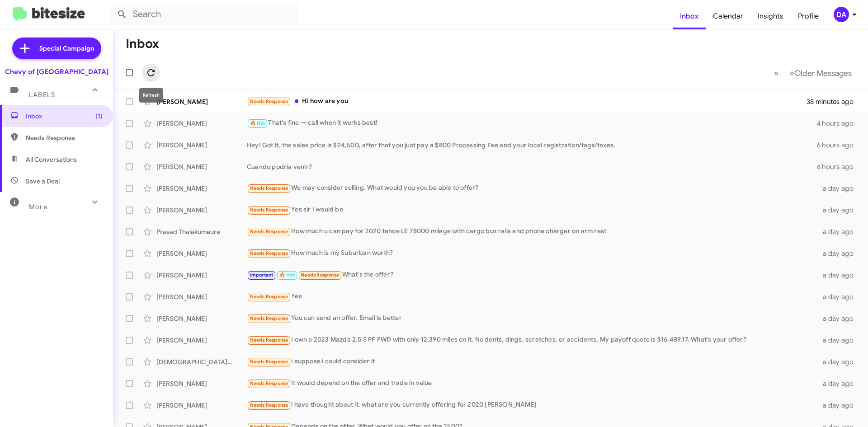  I want to click on input: Search, so click(205, 14).